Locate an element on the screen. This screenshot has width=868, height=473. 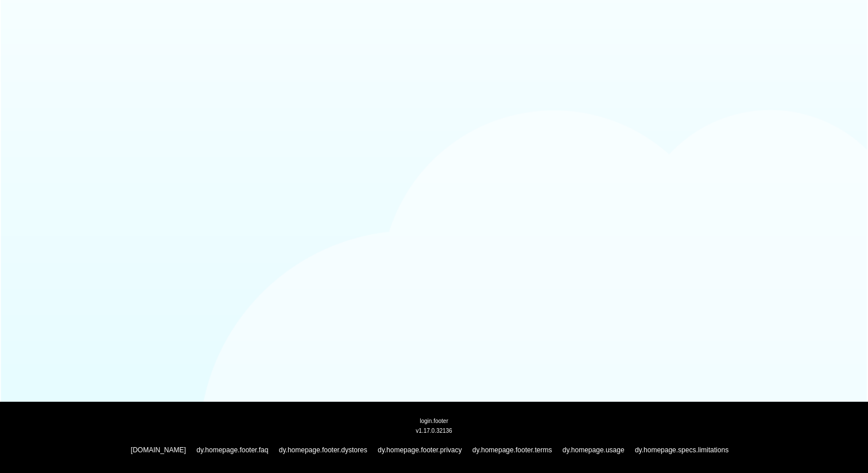
a: dy.homepage.footer.terms is located at coordinates (512, 450).